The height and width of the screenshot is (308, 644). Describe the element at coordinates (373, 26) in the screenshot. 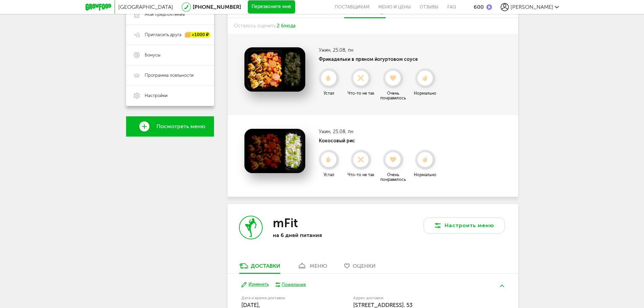

I see `div: Осталось оценить:` at that location.